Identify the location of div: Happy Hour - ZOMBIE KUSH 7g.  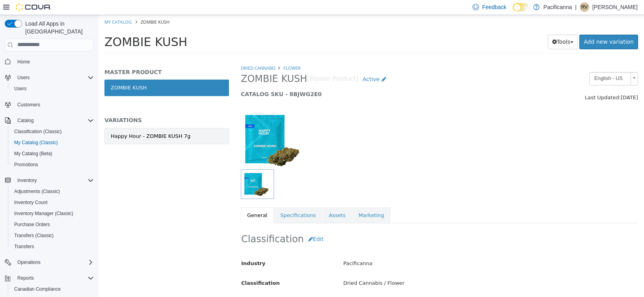
(52, 121).